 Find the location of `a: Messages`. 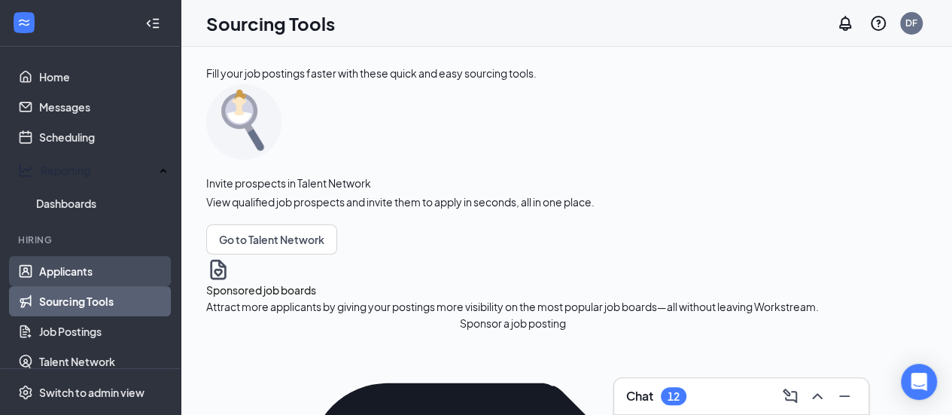

a: Messages is located at coordinates (103, 107).